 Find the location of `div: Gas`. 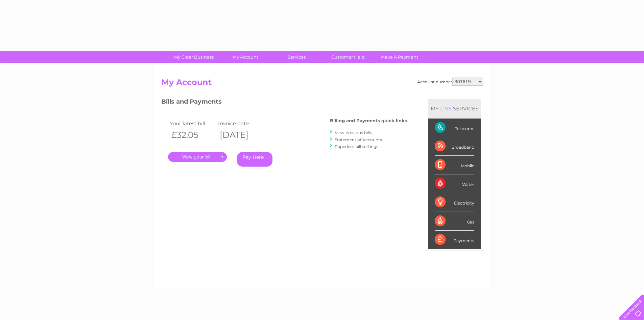

div: Gas is located at coordinates (455, 221).